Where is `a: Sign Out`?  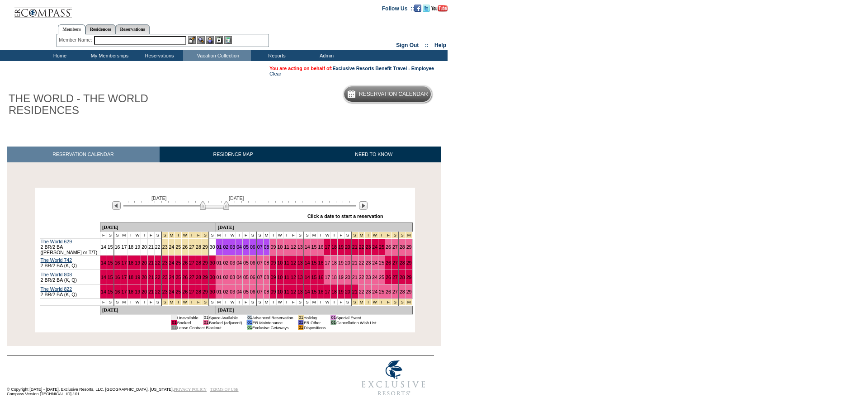
a: Sign Out is located at coordinates (408, 45).